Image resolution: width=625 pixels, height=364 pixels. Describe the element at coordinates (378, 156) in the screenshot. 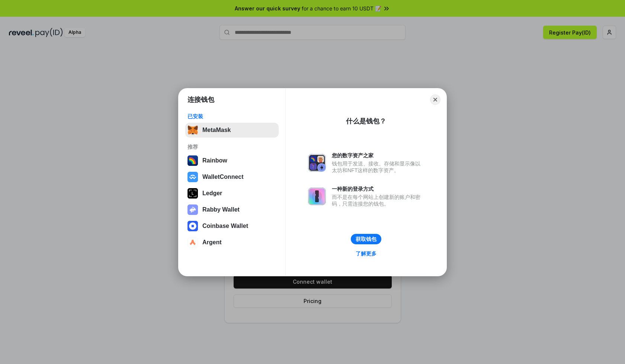

I see `div: 您的数字资产之家` at that location.